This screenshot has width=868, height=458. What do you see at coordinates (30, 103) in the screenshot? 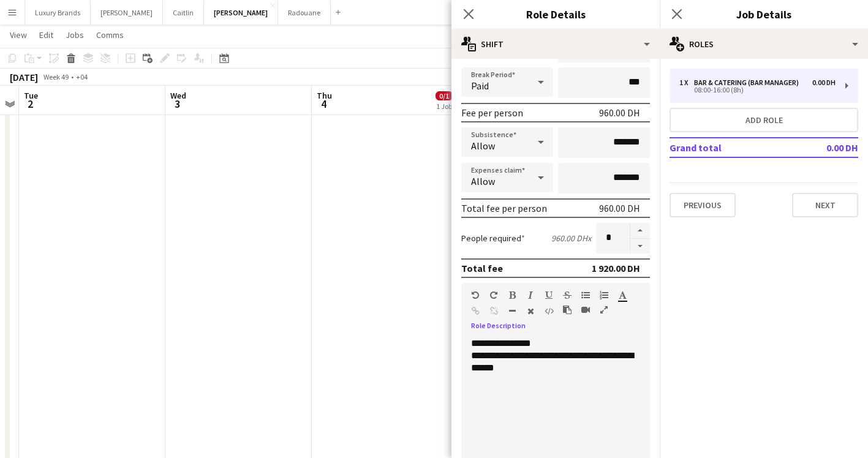
I see `span: 2` at bounding box center [30, 103].